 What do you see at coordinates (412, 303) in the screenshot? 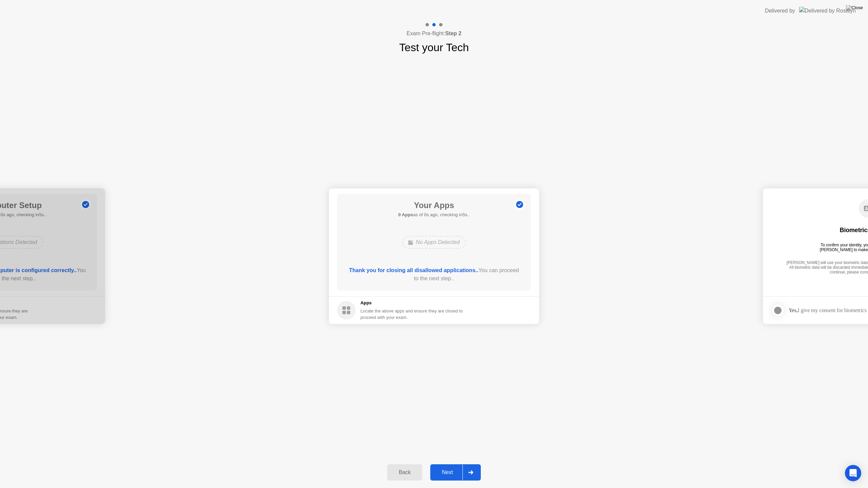
I see `h5: Apps` at bounding box center [412, 303].